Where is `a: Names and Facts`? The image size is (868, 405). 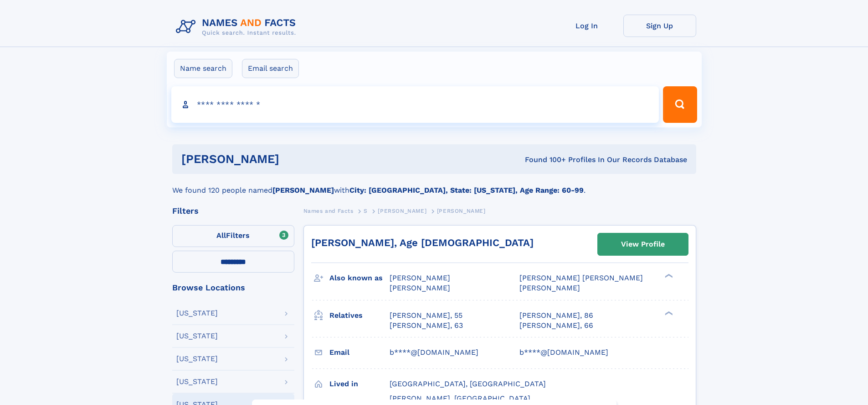
a: Names and Facts is located at coordinates (328, 210).